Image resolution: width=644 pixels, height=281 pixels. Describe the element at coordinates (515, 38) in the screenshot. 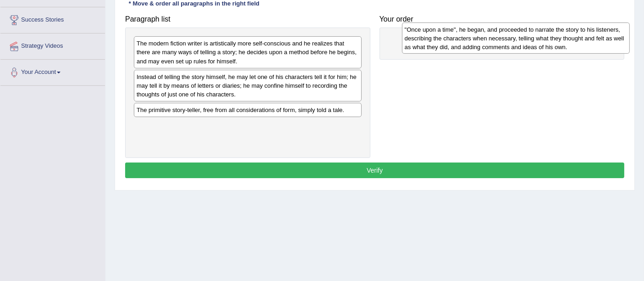

I see `div: "Once upon a time", he began, and proceeded to narrate the story to his listeners, describing the...` at that location.